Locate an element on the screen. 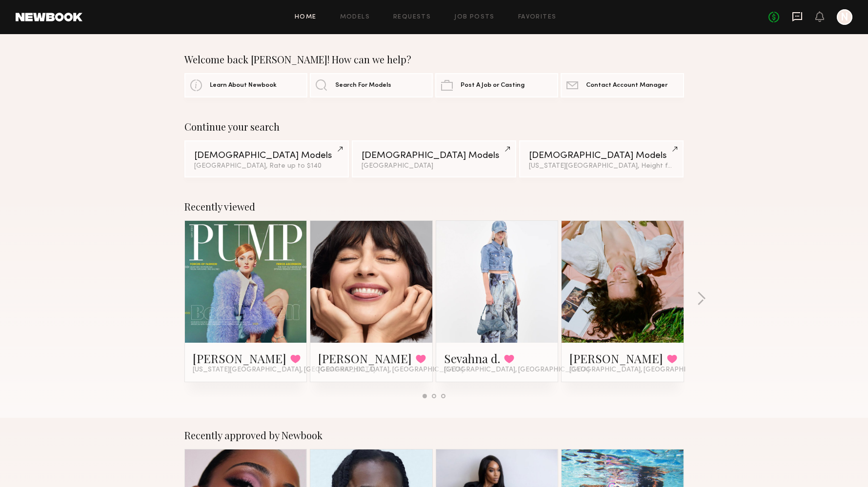 This screenshot has width=868, height=487. a: Home is located at coordinates (305, 17).